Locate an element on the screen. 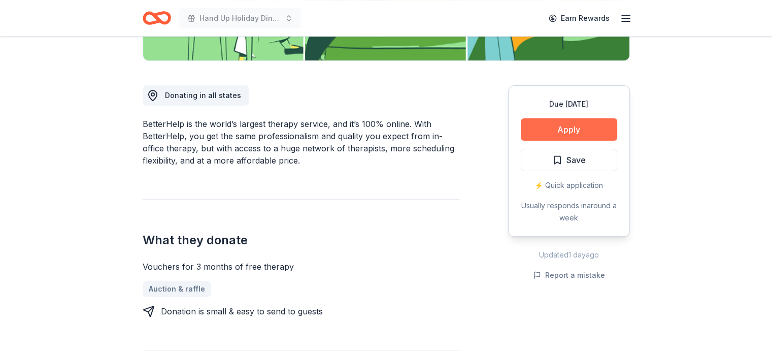  div: BetterHelp is the world’s largest therapy service, and it’s 100% online. With BetterHelp, you get... is located at coordinates (301, 142).